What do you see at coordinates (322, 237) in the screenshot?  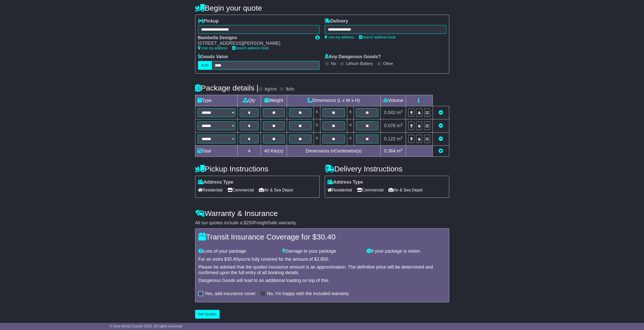 I see `h4: Transit Insurance Coverage for $` at bounding box center [322, 237].